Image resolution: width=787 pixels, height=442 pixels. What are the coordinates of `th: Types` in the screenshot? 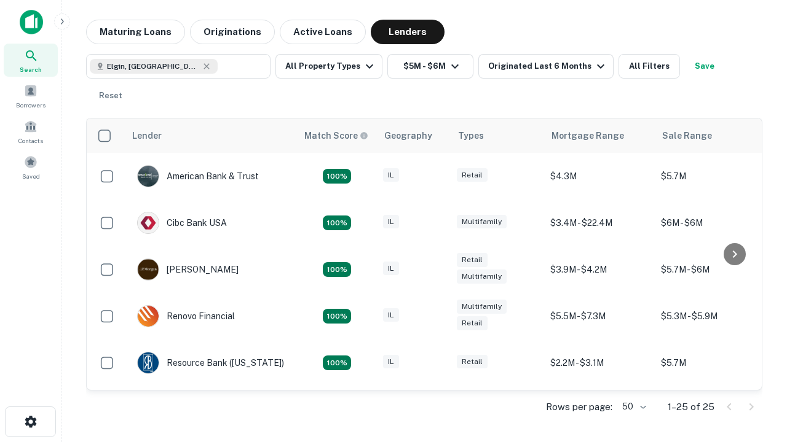 It's located at (497, 136).